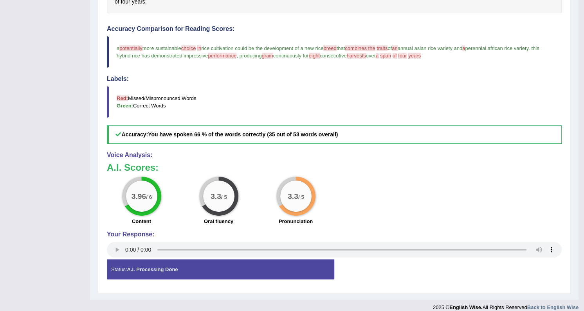 This screenshot has width=584, height=311. What do you see at coordinates (262, 48) in the screenshot?
I see `span: rice cultivation could be the development of a new rice` at bounding box center [262, 48].